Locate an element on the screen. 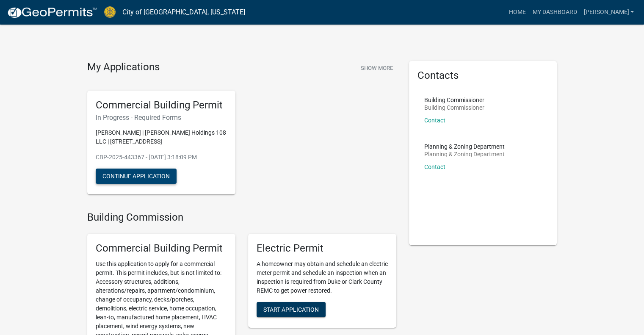  button: Start Application is located at coordinates (291, 310).